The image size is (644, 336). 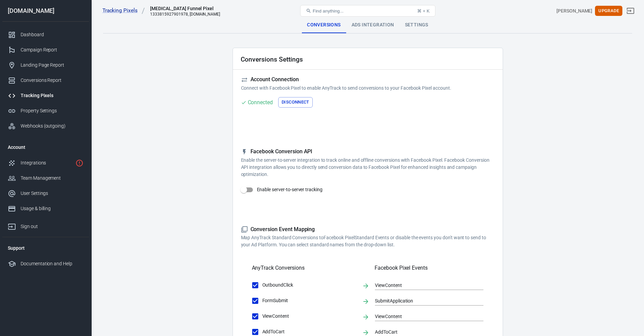 What do you see at coordinates (46, 65) in the screenshot?
I see `a: Landing Page Report` at bounding box center [46, 65].